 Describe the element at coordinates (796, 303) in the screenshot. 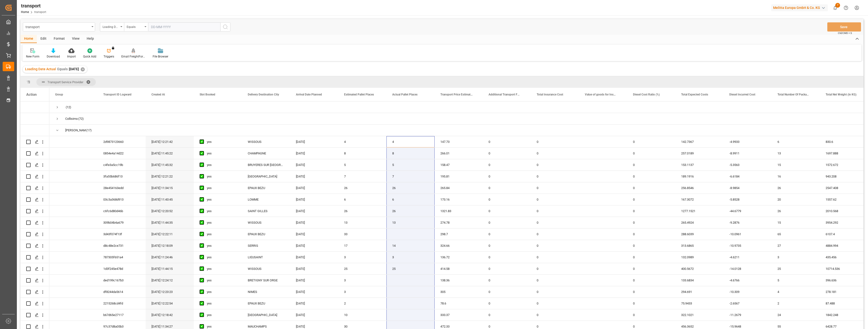

I see `div: 2` at that location.